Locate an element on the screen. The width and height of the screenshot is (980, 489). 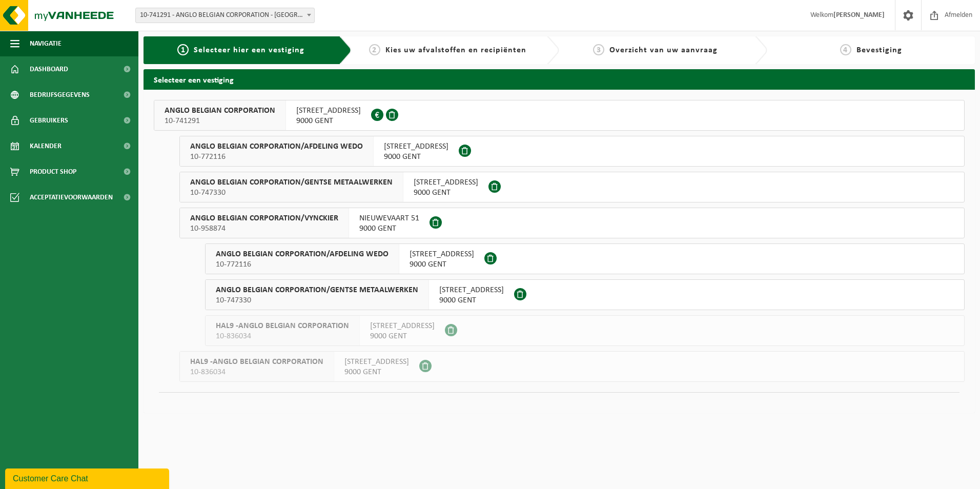
span: Bevestiging is located at coordinates (879, 50).